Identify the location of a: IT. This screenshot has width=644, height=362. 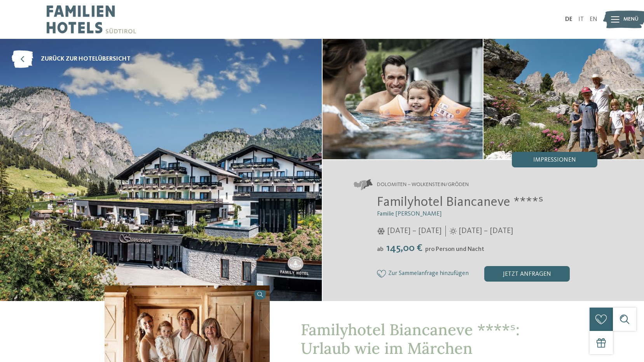
(581, 19).